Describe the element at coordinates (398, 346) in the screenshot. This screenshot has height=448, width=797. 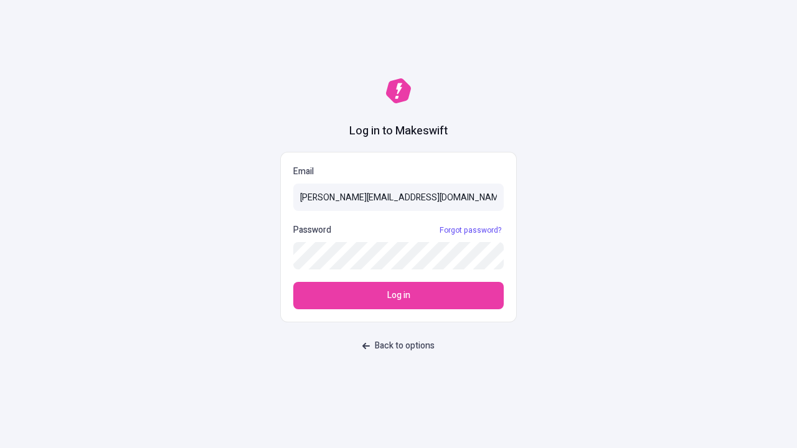
I see `button: Back to options` at that location.